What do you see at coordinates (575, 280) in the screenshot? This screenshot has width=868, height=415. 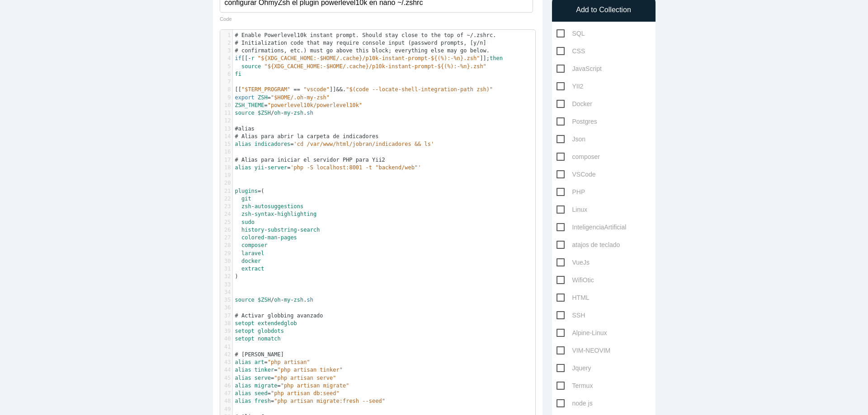 I see `span: WifiOtic` at bounding box center [575, 280].